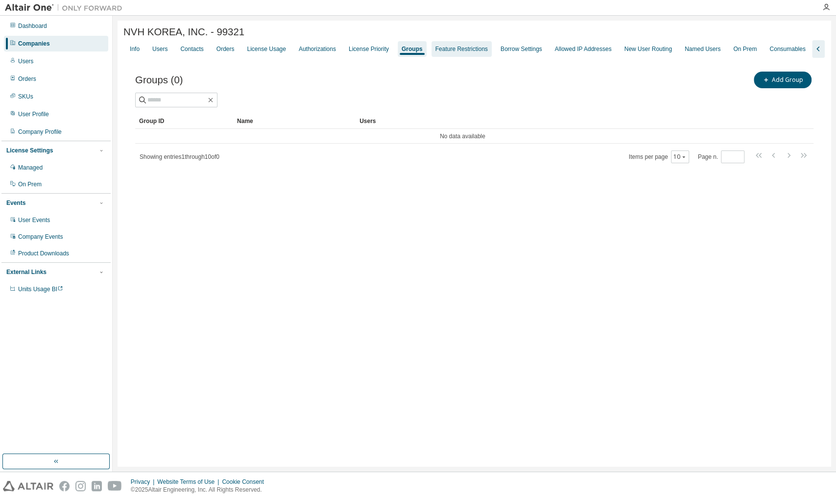 The height and width of the screenshot is (500, 836). What do you see at coordinates (16, 203) in the screenshot?
I see `div: Events` at bounding box center [16, 203].